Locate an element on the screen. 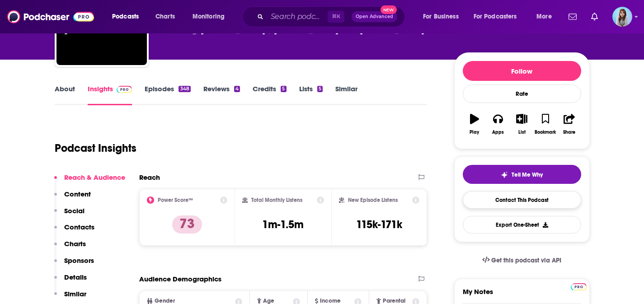 Image resolution: width=644 pixels, height=304 pixels. button: Export One-Sheet is located at coordinates (522, 225).